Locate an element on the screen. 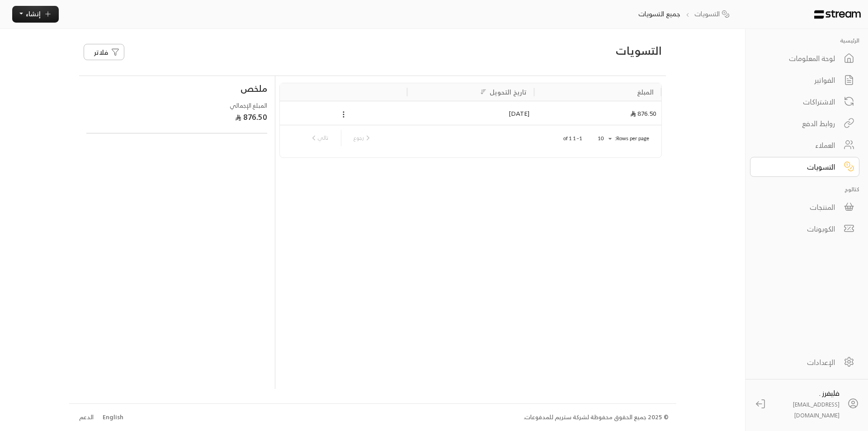  button: إنشاء is located at coordinates (35, 14).